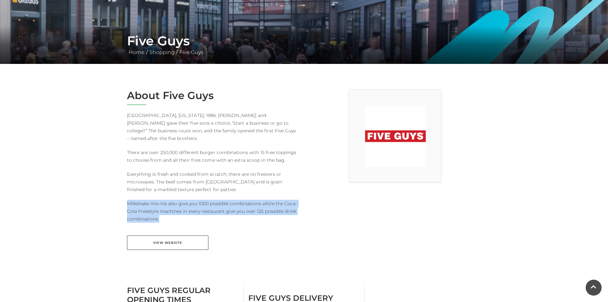 This screenshot has width=608, height=302. What do you see at coordinates (213, 95) in the screenshot?
I see `h2: About Five Guys` at bounding box center [213, 95].